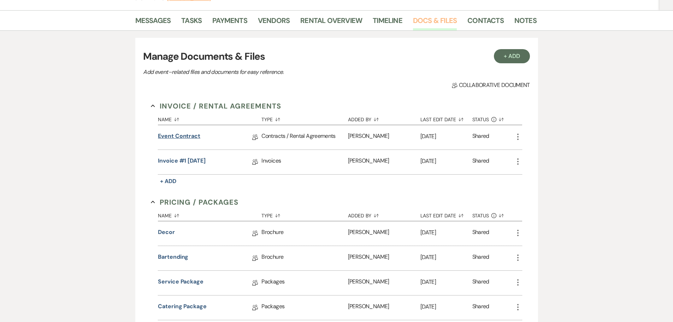 This screenshot has height=322, width=673. What do you see at coordinates (525, 23) in the screenshot?
I see `a: Notes` at bounding box center [525, 23].